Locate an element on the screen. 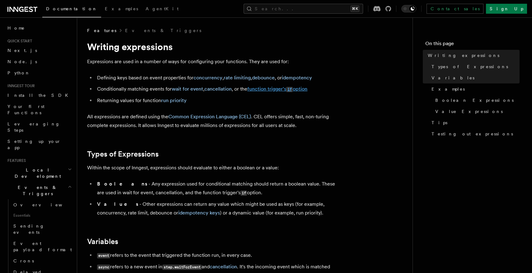 Image resolution: width=532 pixels, height=273 pixels. a: Writing expressions is located at coordinates (472, 55).